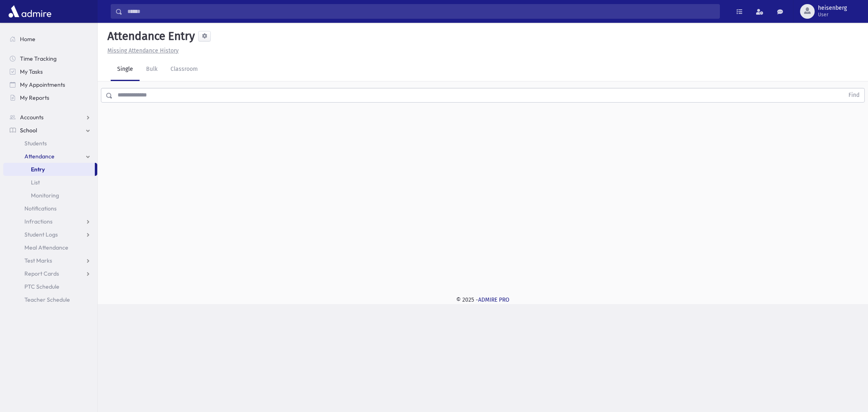 The width and height of the screenshot is (868, 412). What do you see at coordinates (39, 221) in the screenshot?
I see `span: Infractions` at bounding box center [39, 221].